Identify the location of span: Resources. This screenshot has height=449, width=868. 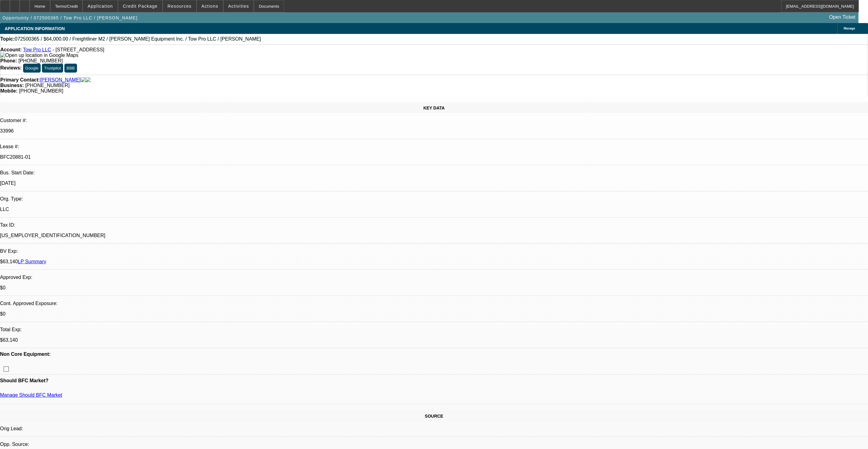
(180, 6).